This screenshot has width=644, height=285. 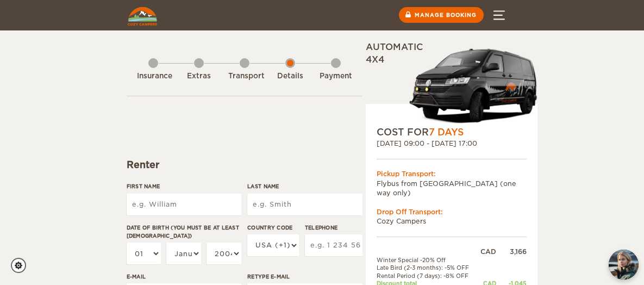 What do you see at coordinates (184, 276) in the screenshot?
I see `label: E-mail` at bounding box center [184, 276].